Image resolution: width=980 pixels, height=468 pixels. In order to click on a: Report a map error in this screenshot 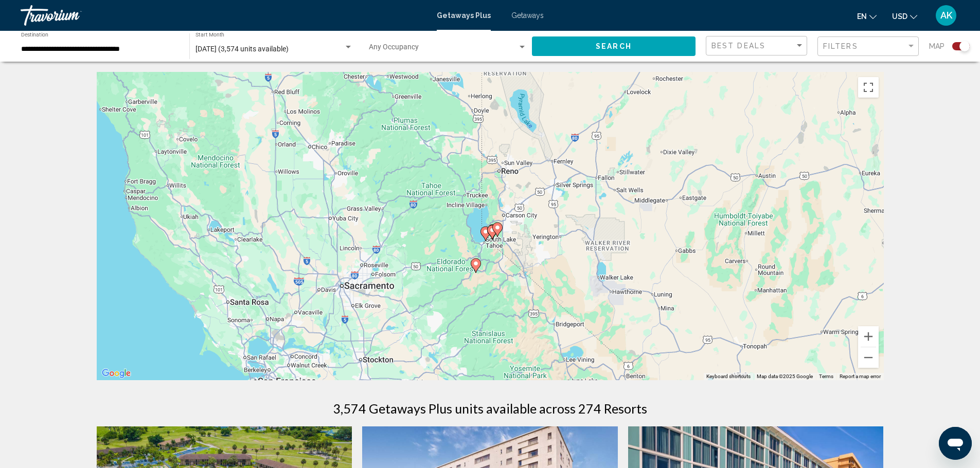, I will do `click(860, 376)`.